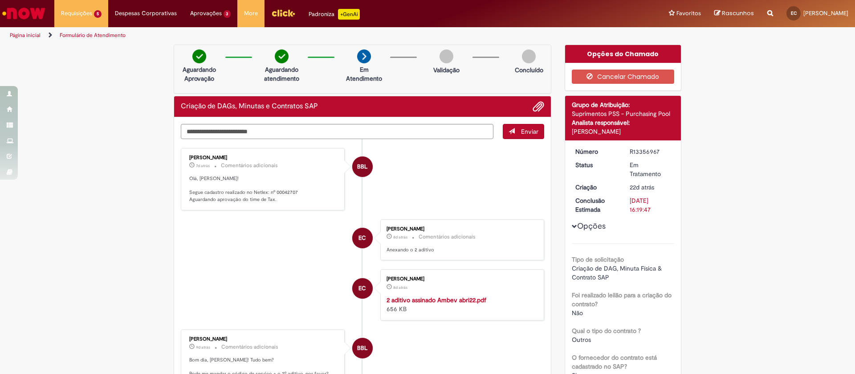  I want to click on img: click_logo_yellow_360x200.png, so click(283, 13).